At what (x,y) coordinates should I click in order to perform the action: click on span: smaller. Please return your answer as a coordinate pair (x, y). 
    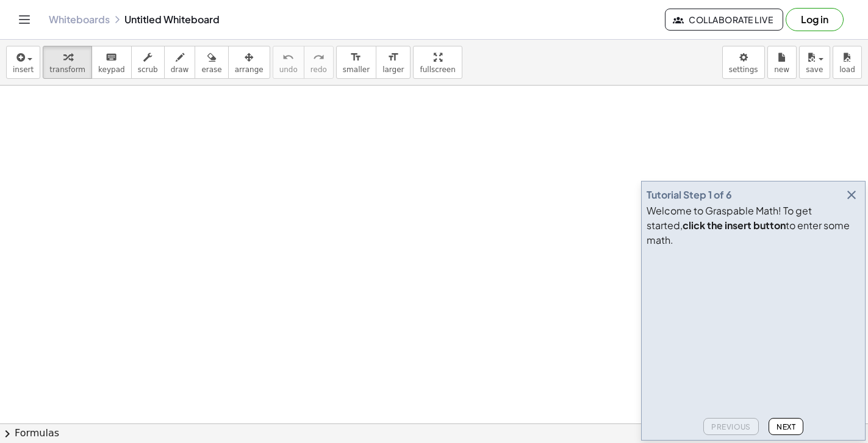
    Looking at the image, I should click on (356, 70).